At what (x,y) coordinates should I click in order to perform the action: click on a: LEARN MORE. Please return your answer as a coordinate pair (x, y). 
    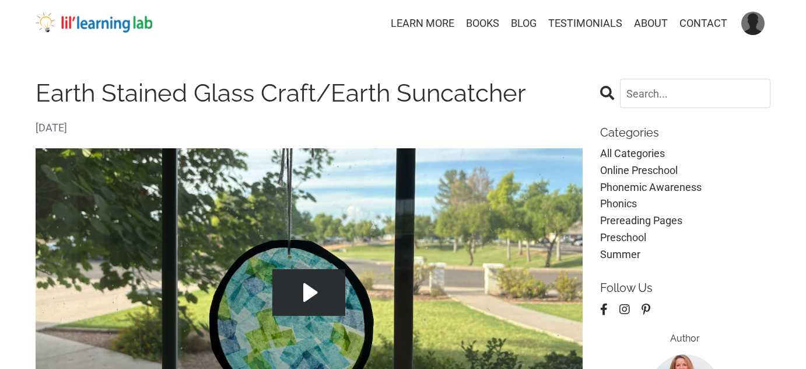
    Looking at the image, I should click on (422, 23).